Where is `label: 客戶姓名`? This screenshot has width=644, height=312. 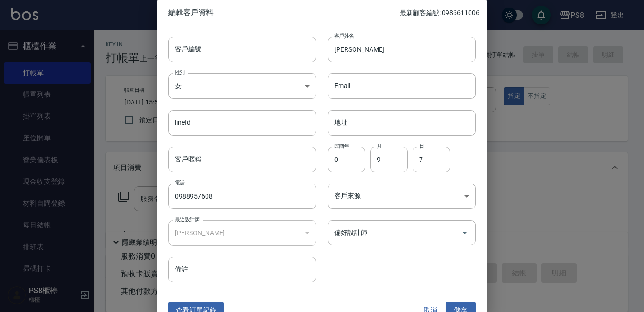 label: 客戶姓名 is located at coordinates (344, 35).